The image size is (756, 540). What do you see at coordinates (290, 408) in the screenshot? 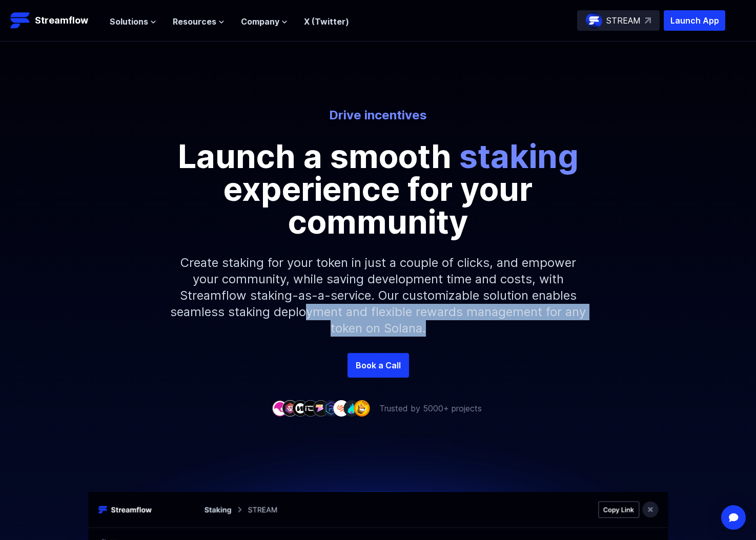
I see `img: company-2` at bounding box center [290, 408].